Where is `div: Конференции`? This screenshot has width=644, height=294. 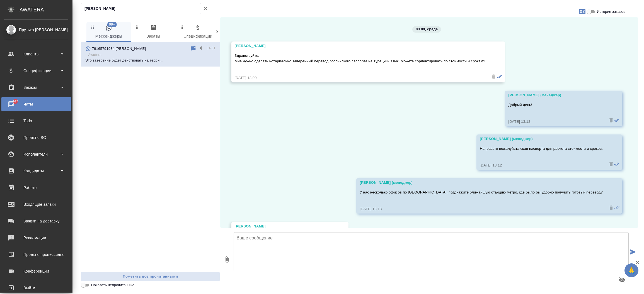
div: Конференции is located at coordinates (36, 271).